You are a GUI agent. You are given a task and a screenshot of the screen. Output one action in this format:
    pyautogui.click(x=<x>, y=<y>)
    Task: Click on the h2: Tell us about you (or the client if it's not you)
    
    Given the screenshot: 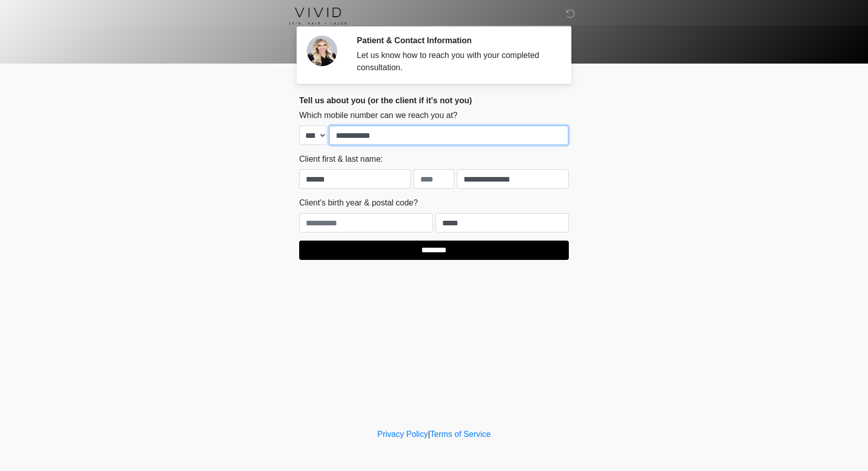 What is the action you would take?
    pyautogui.click(x=434, y=100)
    